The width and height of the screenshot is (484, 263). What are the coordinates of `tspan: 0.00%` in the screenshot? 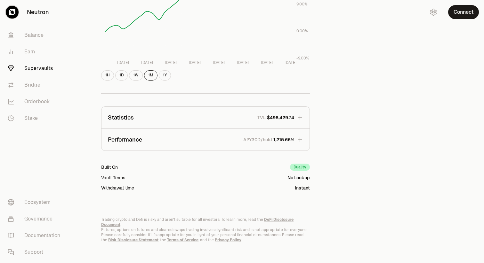 It's located at (302, 31).